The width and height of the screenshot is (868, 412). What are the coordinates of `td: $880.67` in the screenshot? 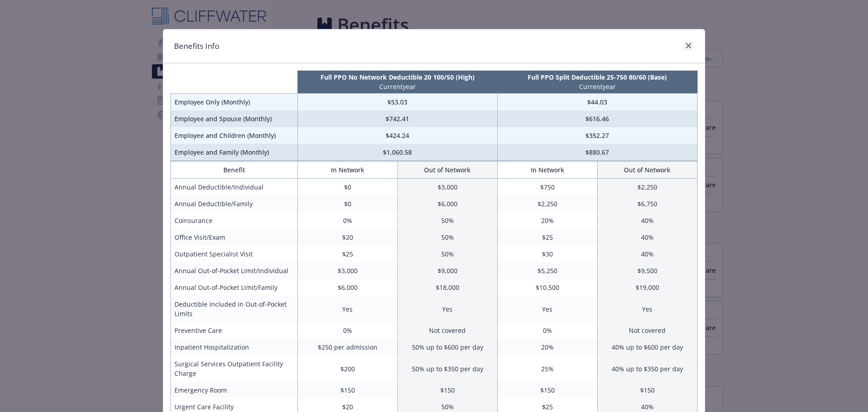 It's located at (598, 152).